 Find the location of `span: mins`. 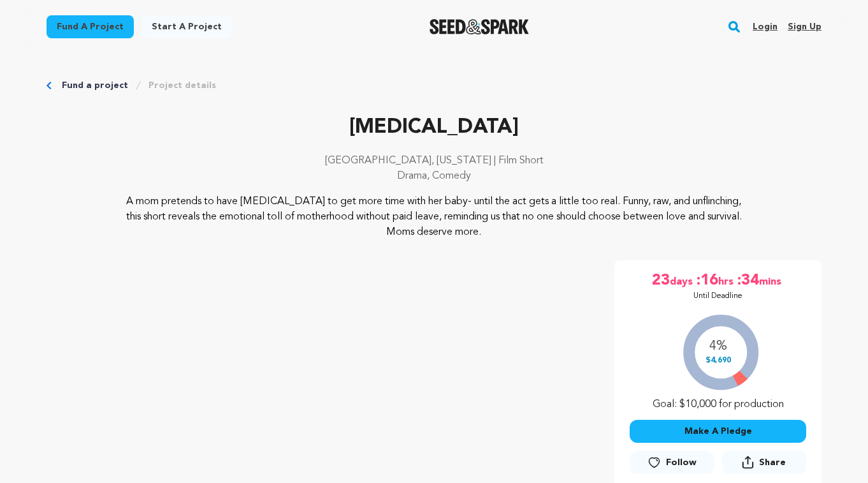

span: mins is located at coordinates (772, 281).